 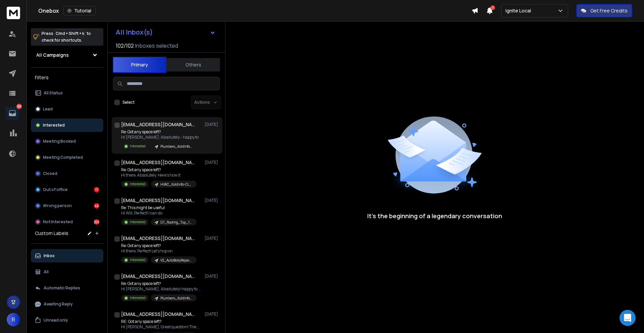 I want to click on p: Ignite Local, so click(x=520, y=11).